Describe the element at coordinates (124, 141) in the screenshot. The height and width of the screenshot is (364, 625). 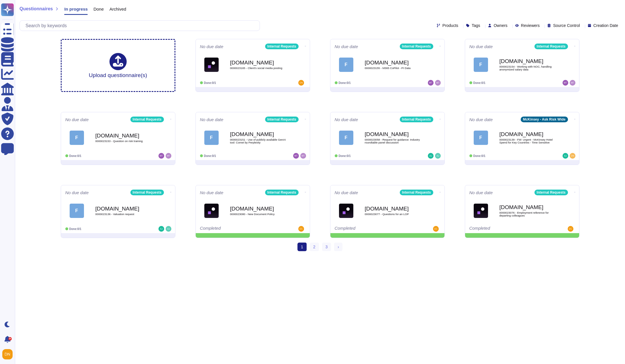
I see `span: 0000023153 - Question on risk training` at that location.